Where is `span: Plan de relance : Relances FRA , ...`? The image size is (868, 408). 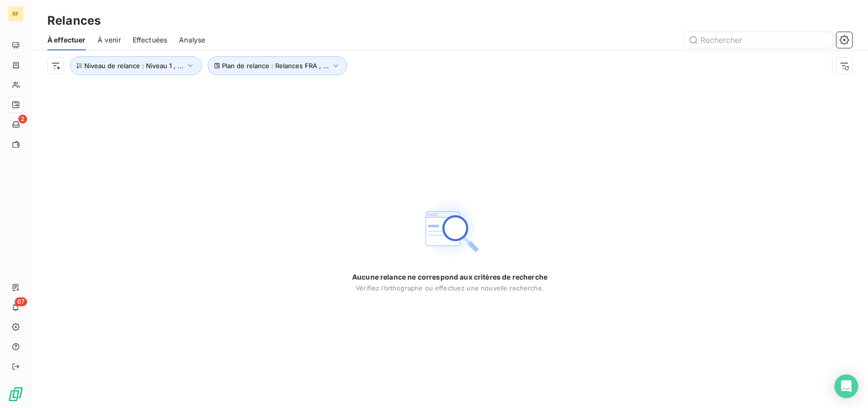
span: Plan de relance : Relances FRA , ... is located at coordinates (275, 66).